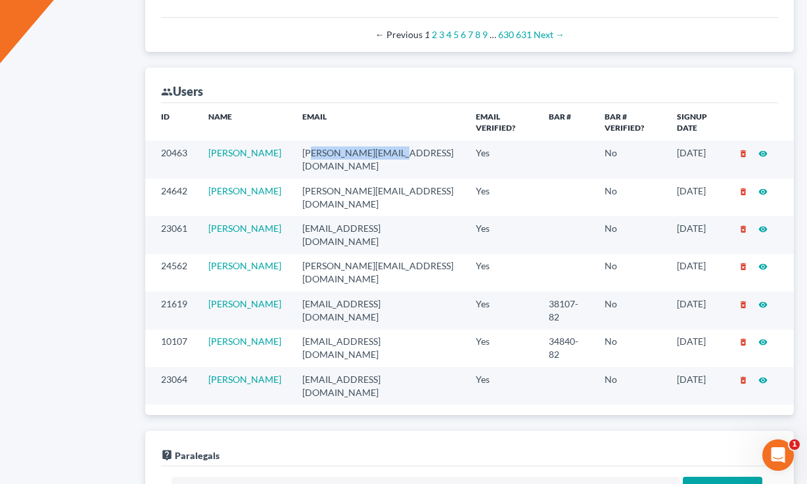 This screenshot has width=807, height=484. What do you see at coordinates (172, 348) in the screenshot?
I see `td: 10107` at bounding box center [172, 348].